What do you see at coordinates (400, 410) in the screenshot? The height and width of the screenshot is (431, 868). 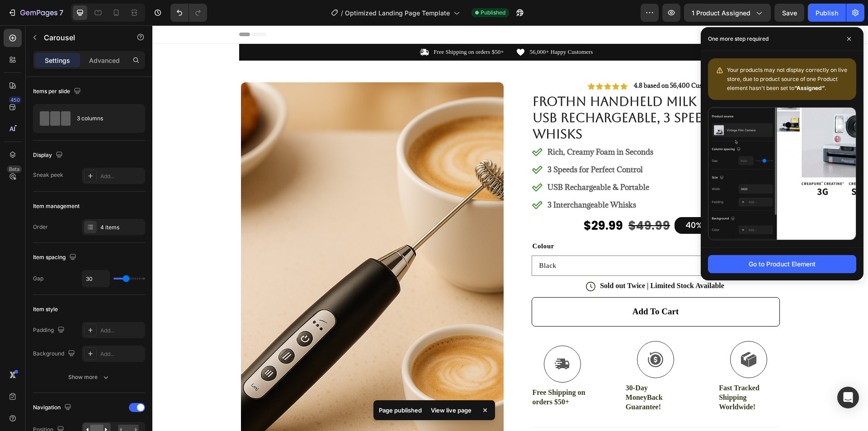 I see `p: Page published` at bounding box center [400, 410].